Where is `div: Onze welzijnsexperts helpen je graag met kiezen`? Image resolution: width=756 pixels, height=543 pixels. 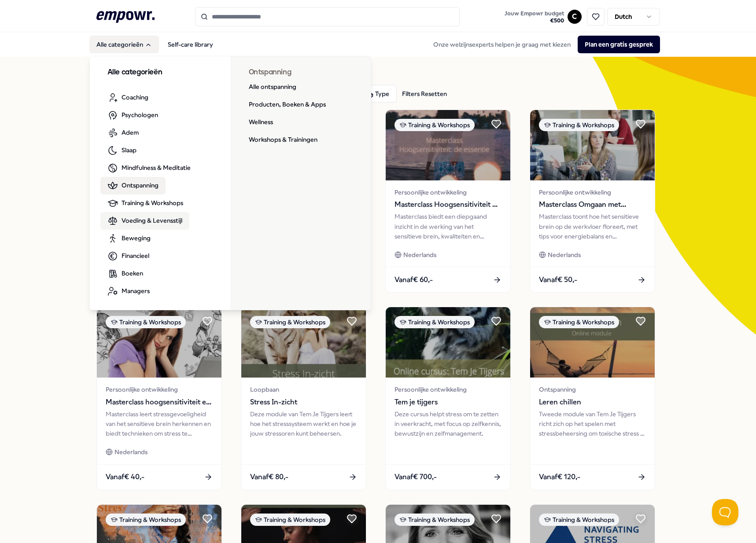 div: Onze welzijnsexperts helpen je graag met kiezen is located at coordinates (543, 45).